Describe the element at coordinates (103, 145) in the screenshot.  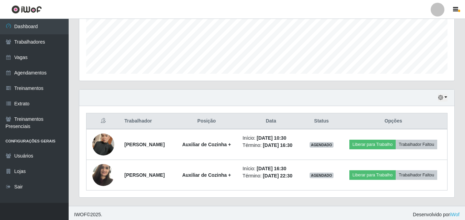
I see `img: 1753917907025.jpeg` at that location.